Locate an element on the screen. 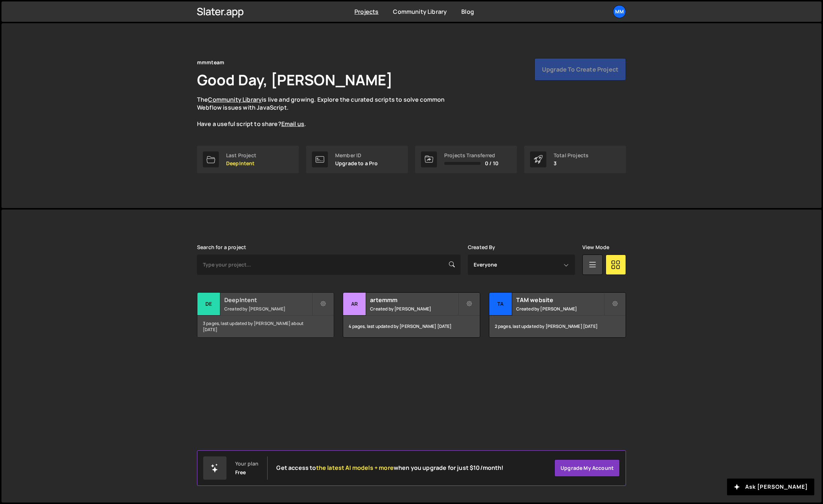 Image resolution: width=823 pixels, height=504 pixels. div: Last Project is located at coordinates (241, 156).